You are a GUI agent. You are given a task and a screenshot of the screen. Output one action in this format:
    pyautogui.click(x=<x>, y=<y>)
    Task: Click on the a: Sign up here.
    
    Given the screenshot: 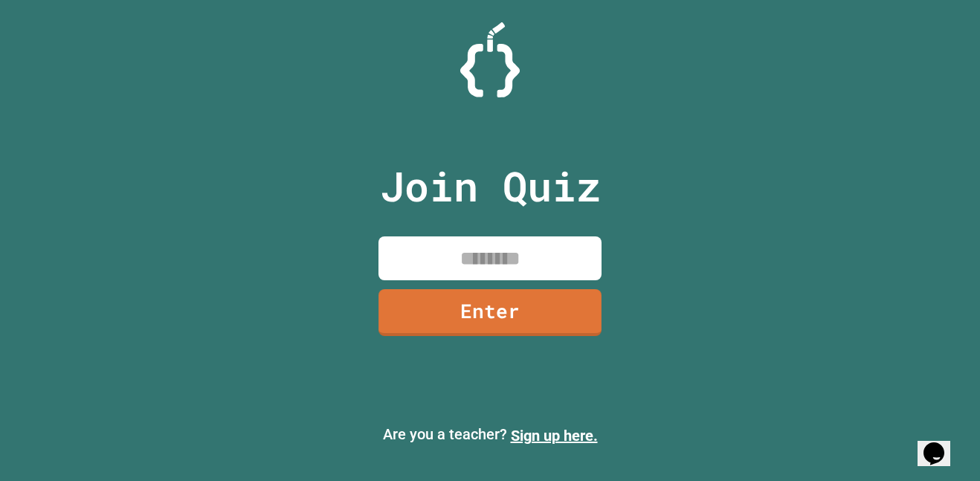 What is the action you would take?
    pyautogui.click(x=554, y=436)
    